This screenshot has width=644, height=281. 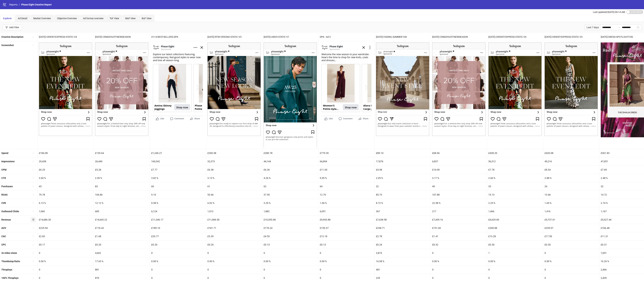 I want to click on span: filter, so click(x=7, y=28).